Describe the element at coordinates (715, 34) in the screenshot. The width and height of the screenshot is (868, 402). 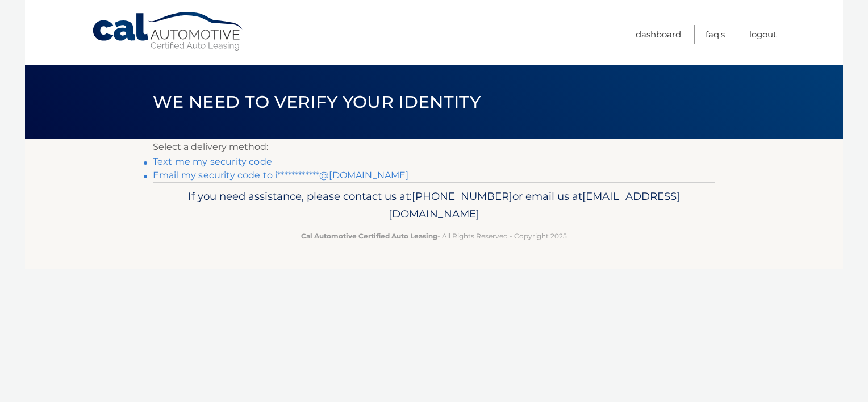
I see `a: FAQ's` at that location.